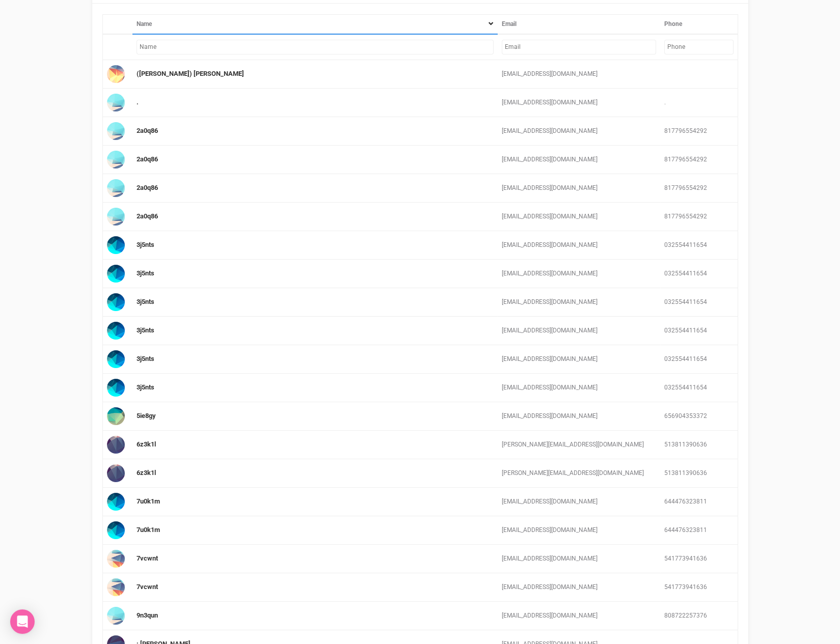 The height and width of the screenshot is (644, 840). I want to click on input: Filter by Phone, so click(699, 47).